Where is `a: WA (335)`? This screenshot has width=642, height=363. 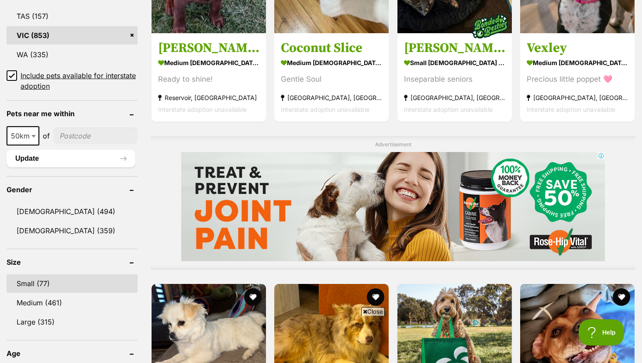
a: WA (335) is located at coordinates (72, 55).